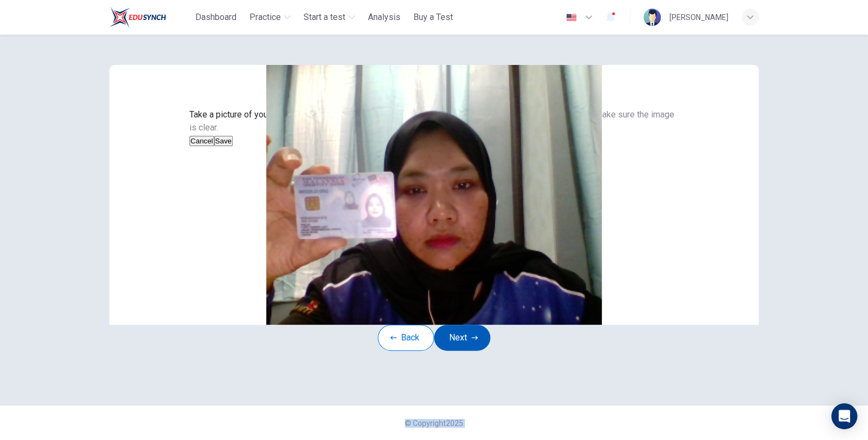  Describe the element at coordinates (434, 195) in the screenshot. I see `img: preview screemshot` at that location.